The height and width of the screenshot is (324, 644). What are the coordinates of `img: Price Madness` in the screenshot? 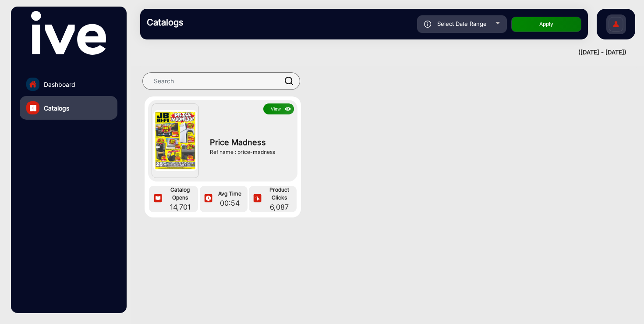 It's located at (175, 141).